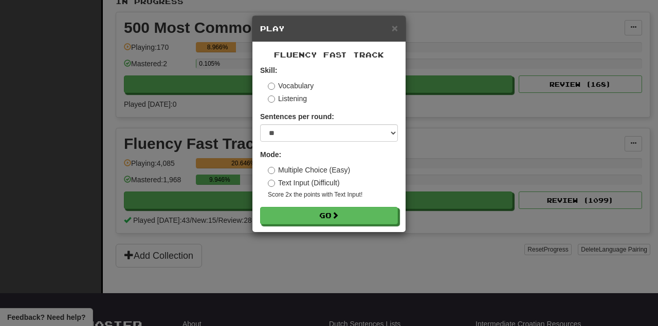  I want to click on label: Sentences per round:, so click(297, 117).